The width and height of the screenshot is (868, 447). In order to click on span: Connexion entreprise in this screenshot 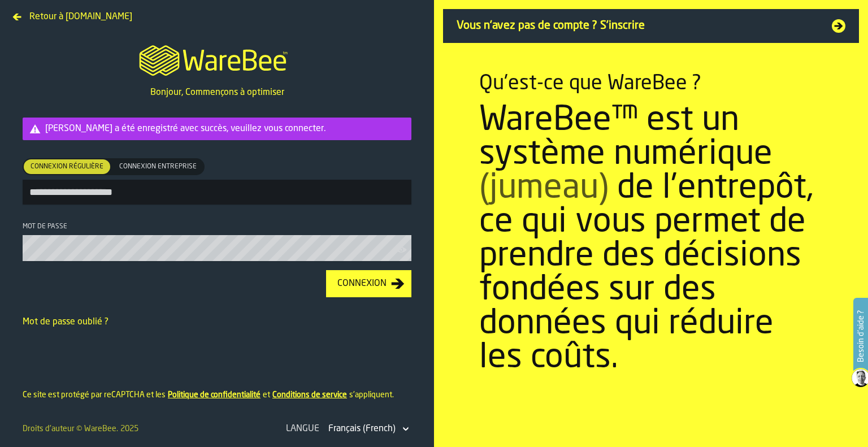, I will do `click(158, 167)`.